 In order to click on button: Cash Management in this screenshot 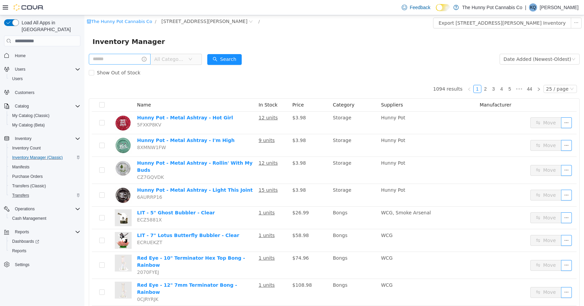, I will do `click(45, 218)`.